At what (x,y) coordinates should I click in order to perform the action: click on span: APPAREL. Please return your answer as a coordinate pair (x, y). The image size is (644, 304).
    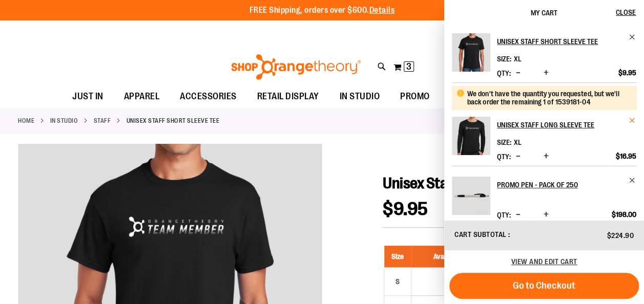
    Looking at the image, I should click on (142, 96).